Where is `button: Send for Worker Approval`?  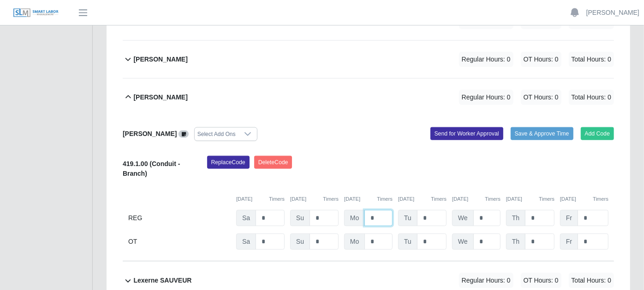 button: Send for Worker Approval is located at coordinates (467, 134).